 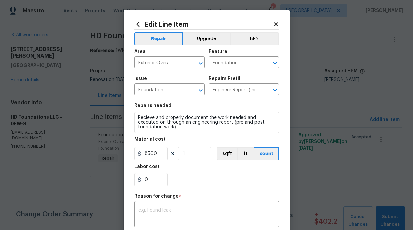 What do you see at coordinates (204, 24) in the screenshot?
I see `h2: Edit Line Item` at bounding box center [204, 24].